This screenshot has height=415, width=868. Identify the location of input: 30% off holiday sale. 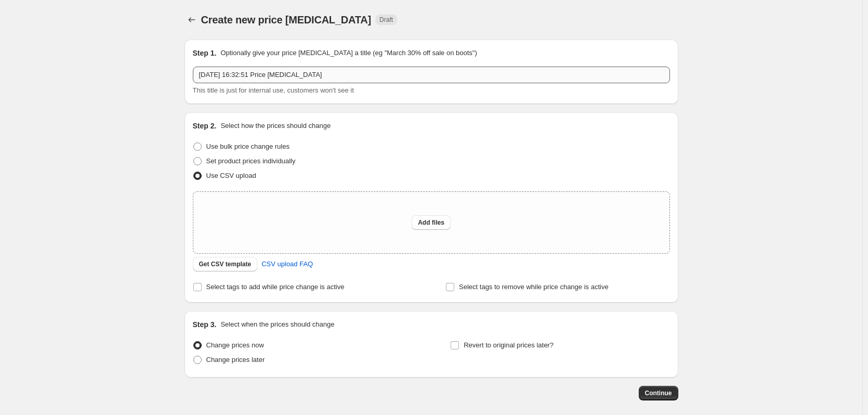
(432, 75).